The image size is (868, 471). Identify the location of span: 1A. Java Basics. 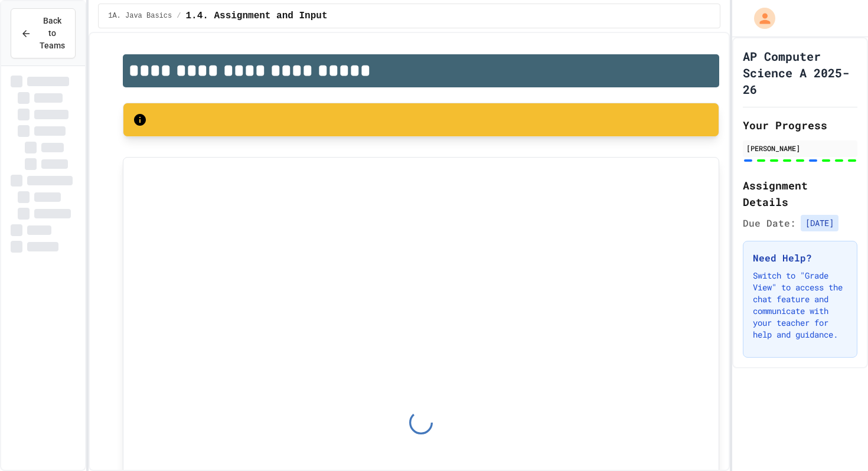
(140, 16).